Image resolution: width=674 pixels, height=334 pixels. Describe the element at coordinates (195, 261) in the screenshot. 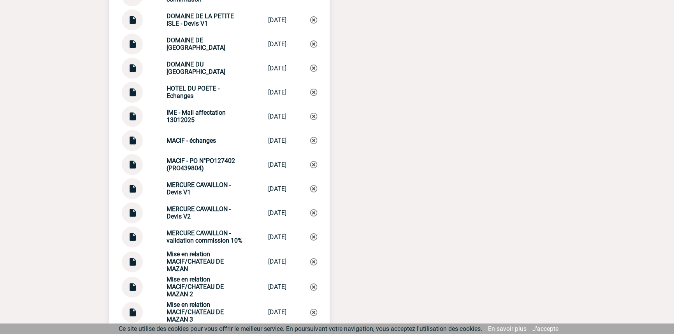

I see `strong: Mise en relation MACIF/CHATEAU DE MAZAN` at that location.